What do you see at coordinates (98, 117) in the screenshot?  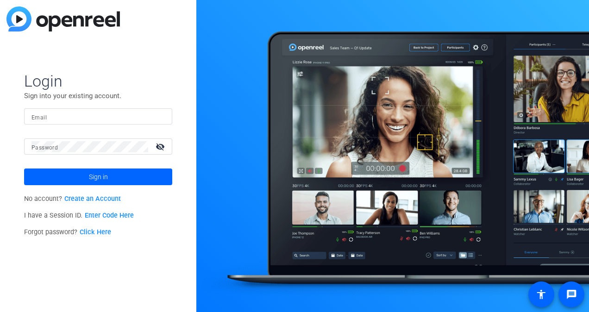 I see `input: Enter Email Address` at bounding box center [98, 117].